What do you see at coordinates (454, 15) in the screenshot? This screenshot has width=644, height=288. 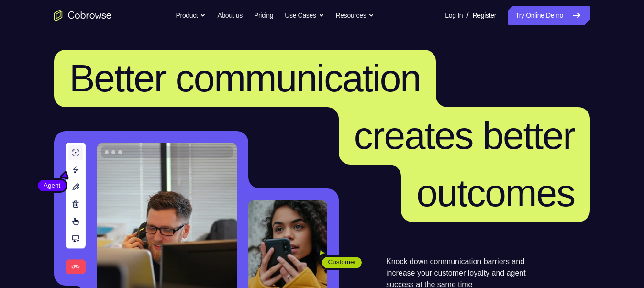 I see `a: Log In` at bounding box center [454, 15].